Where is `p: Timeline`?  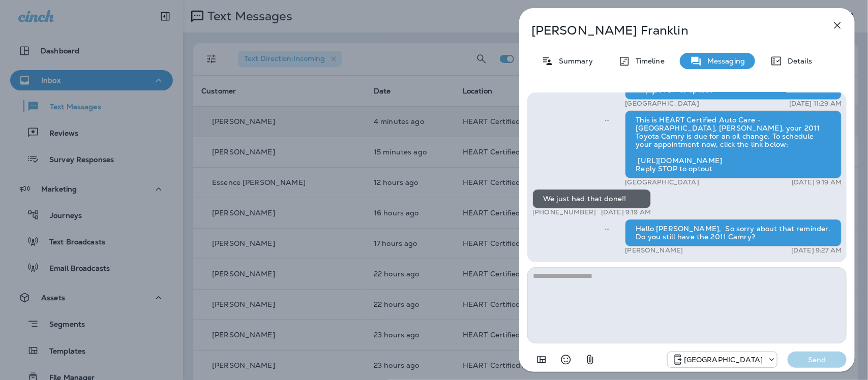
p: Timeline is located at coordinates (647, 61).